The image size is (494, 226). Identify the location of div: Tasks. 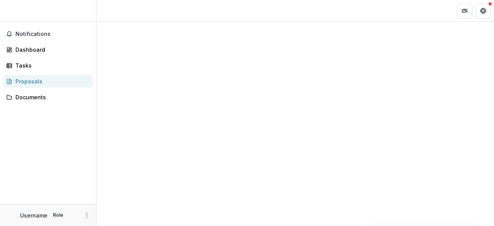
(51, 65).